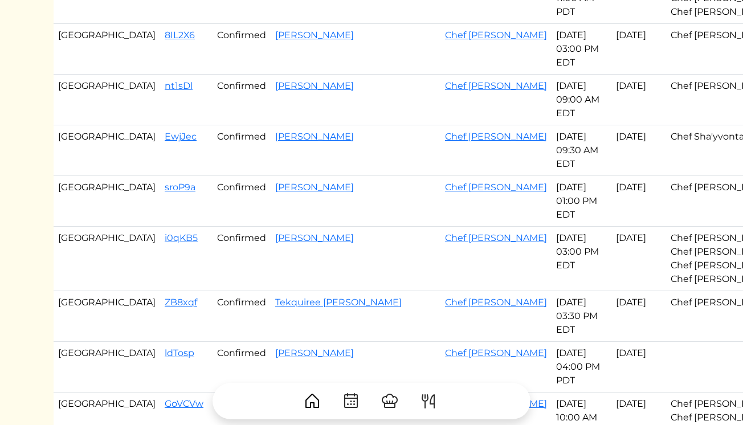 The image size is (743, 425). What do you see at coordinates (181, 136) in the screenshot?
I see `a: EwjJec` at bounding box center [181, 136].